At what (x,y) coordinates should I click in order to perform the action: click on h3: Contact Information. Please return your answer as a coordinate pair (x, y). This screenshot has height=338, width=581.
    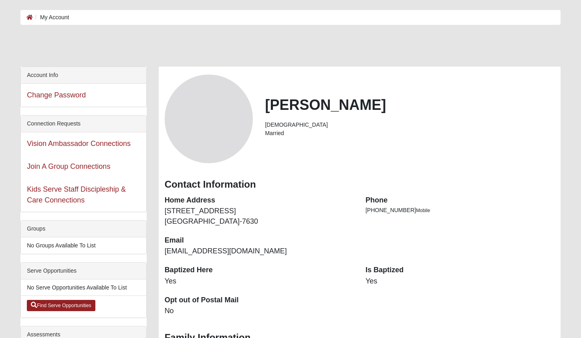
    Looking at the image, I should click on (360, 184).